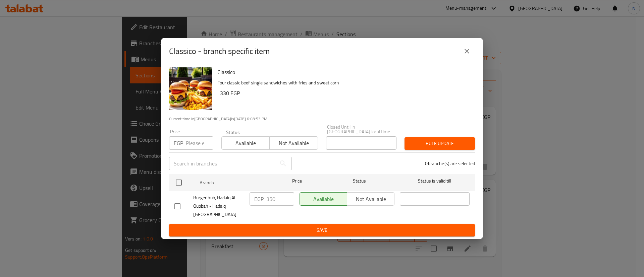 This screenshot has width=644, height=277. I want to click on p: Four classic beef single sandwiches with fries and sweet corn, so click(343, 82).